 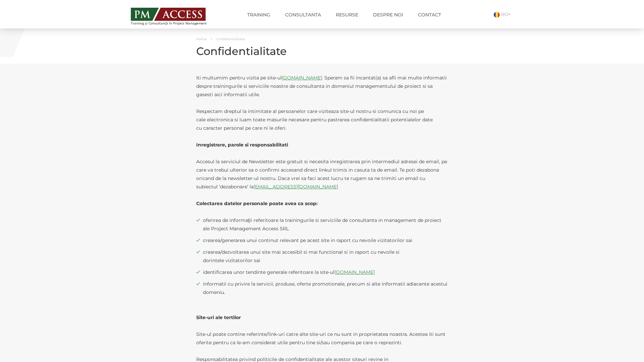 I want to click on img: Romana, so click(x=497, y=15).